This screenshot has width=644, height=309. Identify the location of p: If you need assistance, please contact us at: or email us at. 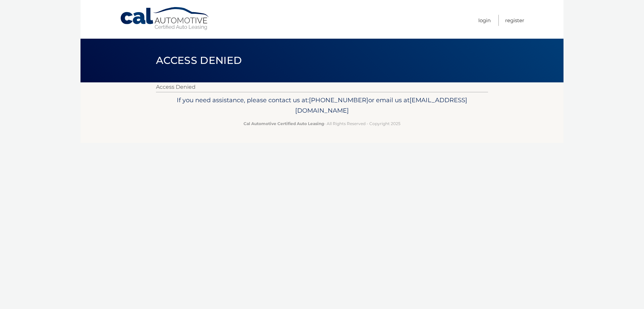
(322, 106).